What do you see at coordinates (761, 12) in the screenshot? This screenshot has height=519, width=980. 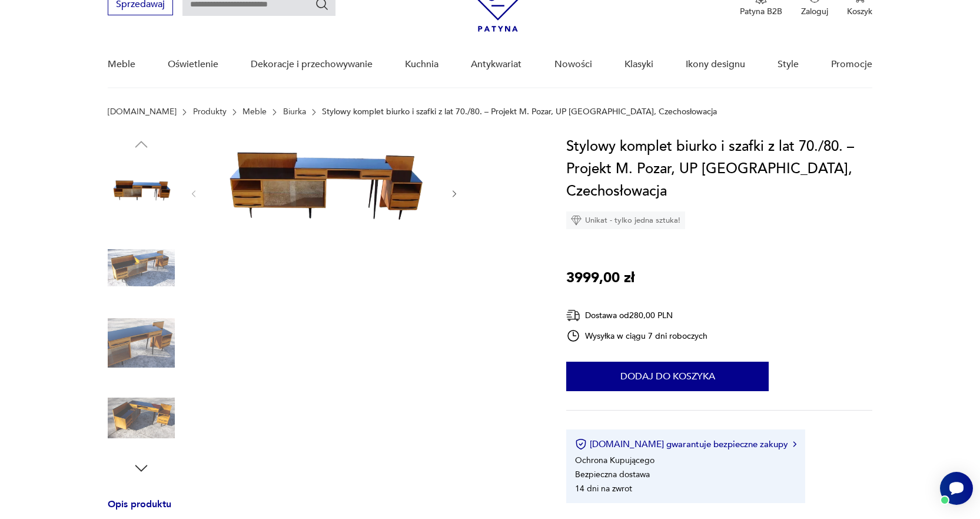 I see `p: Patyna B2B` at bounding box center [761, 12].